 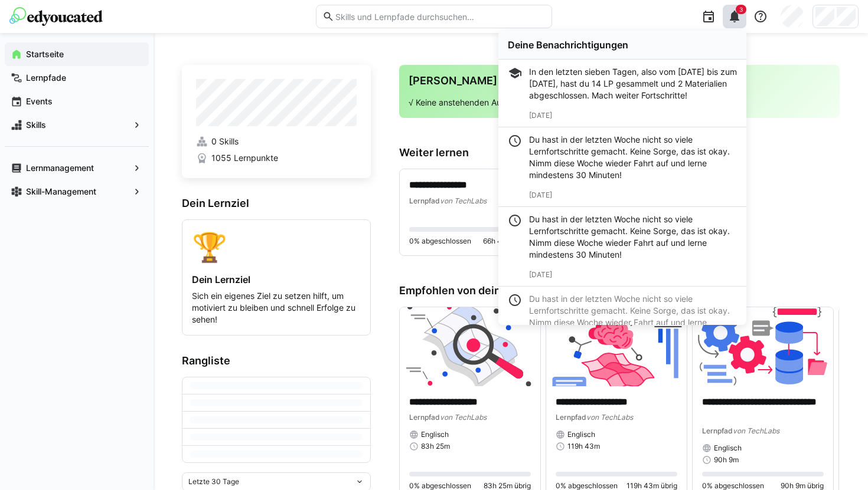 What do you see at coordinates (620, 103) in the screenshot?
I see `p: √ Keine anstehenden Aufgaben` at bounding box center [620, 103].